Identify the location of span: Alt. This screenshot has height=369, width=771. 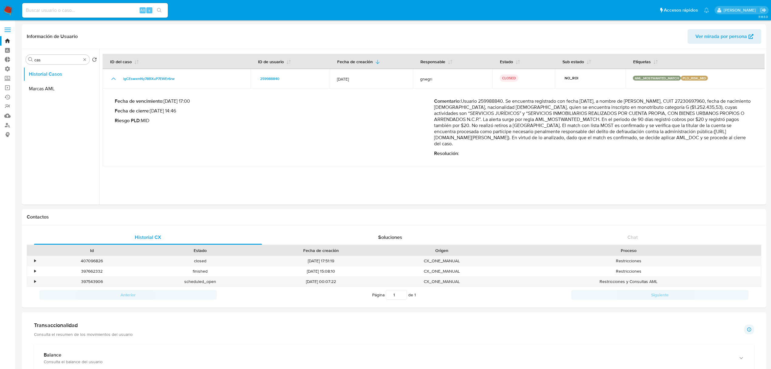
(143, 10).